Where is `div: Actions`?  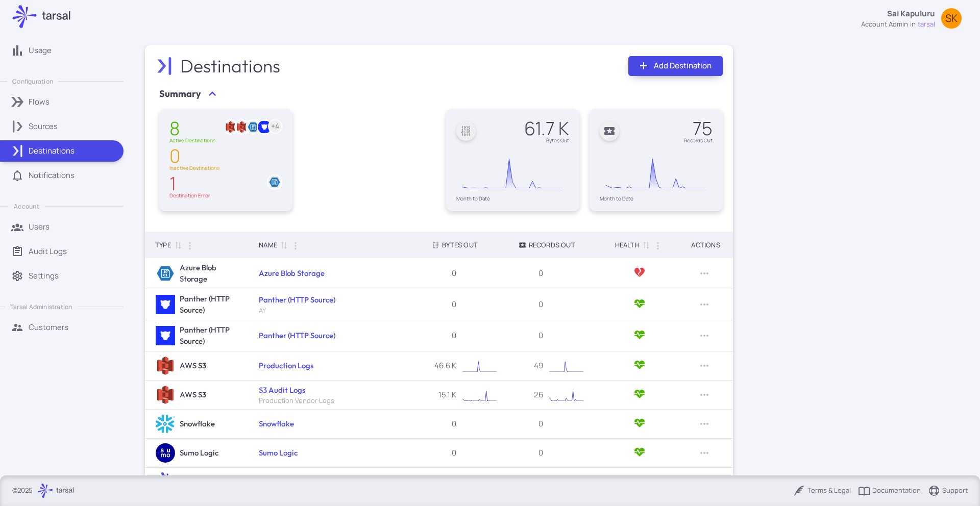
div: Actions is located at coordinates (706, 245).